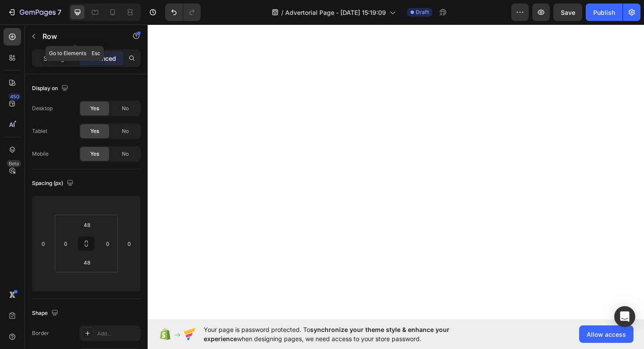 This screenshot has height=349, width=644. Describe the element at coordinates (59, 12) in the screenshot. I see `p: 7` at that location.